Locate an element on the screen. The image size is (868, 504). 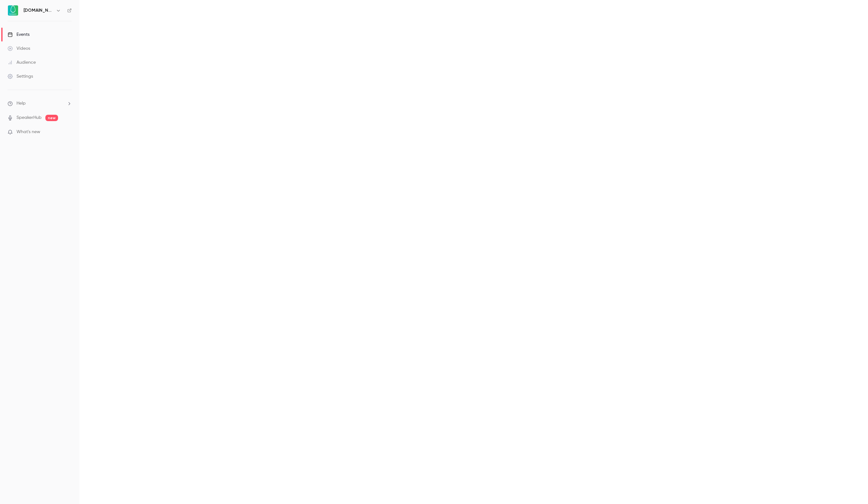
li: help-dropdown-opener is located at coordinates (40, 104).